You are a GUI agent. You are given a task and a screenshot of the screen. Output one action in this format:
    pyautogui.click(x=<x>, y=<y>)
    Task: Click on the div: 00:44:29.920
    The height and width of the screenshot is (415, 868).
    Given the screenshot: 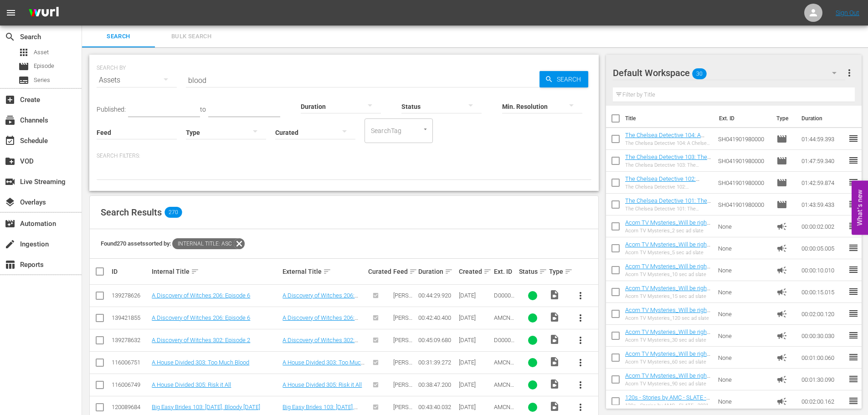 What is the action you would take?
    pyautogui.click(x=437, y=295)
    